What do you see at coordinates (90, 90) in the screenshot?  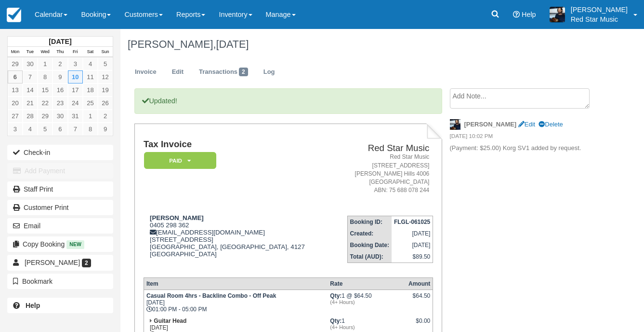 I see `a: 18` at bounding box center [90, 90].